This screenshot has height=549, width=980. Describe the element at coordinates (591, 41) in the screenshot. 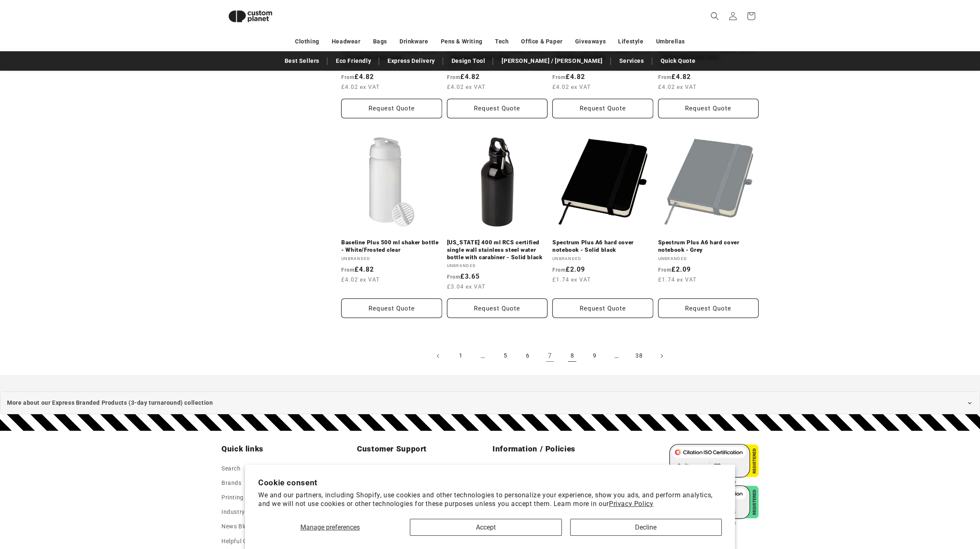

I see `a: Giveaways` at that location.